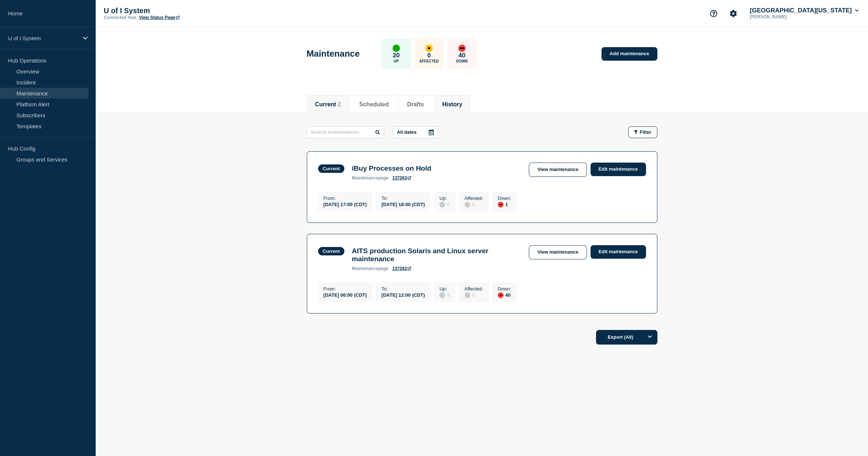  I want to click on button: Account settings, so click(733, 14).